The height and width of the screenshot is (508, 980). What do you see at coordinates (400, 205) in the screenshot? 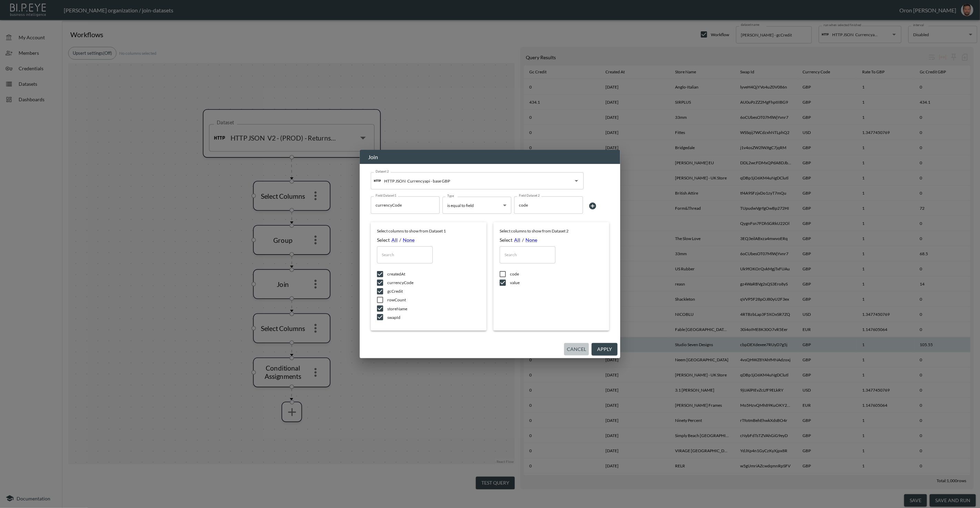
I see `input: Field Dataset 1` at bounding box center [400, 205].